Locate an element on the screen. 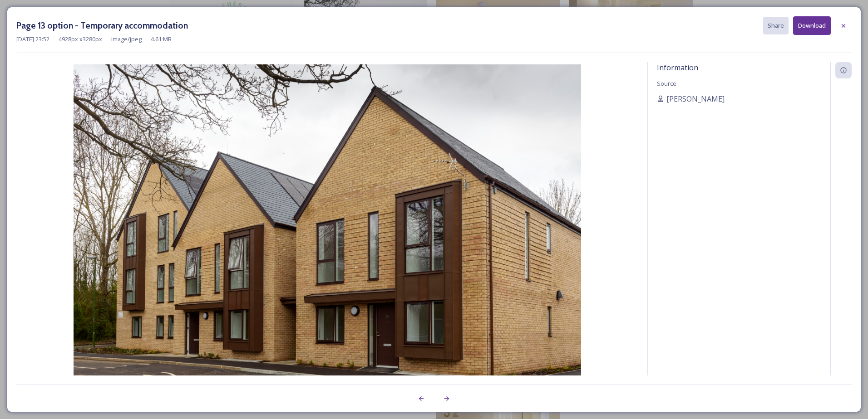  span: Information is located at coordinates (677, 67).